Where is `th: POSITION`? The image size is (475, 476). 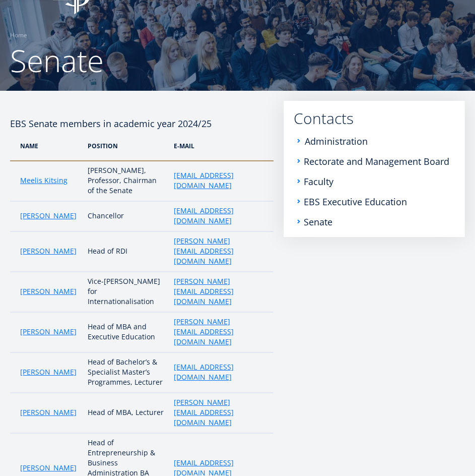 th: POSITION is located at coordinates (125, 146).